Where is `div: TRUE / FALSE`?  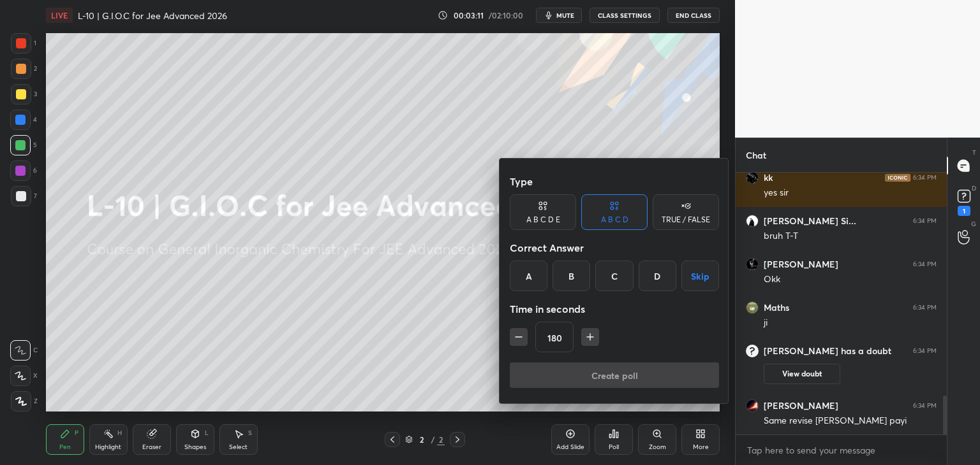
div: TRUE / FALSE is located at coordinates (685, 220).